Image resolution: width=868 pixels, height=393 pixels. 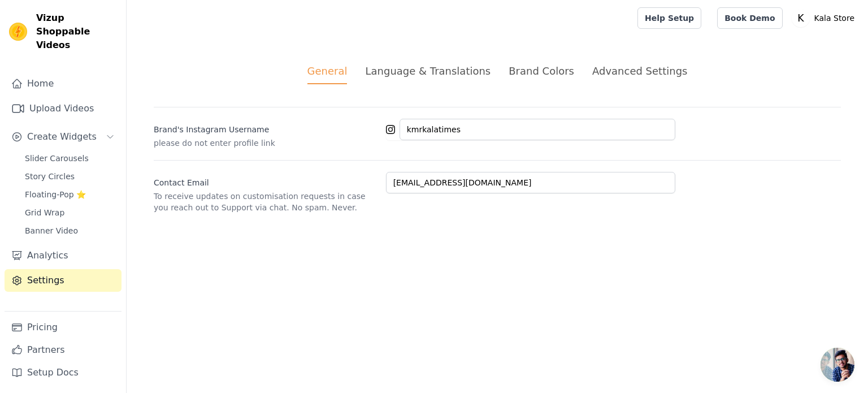 I want to click on div: Advanced Settings, so click(x=639, y=71).